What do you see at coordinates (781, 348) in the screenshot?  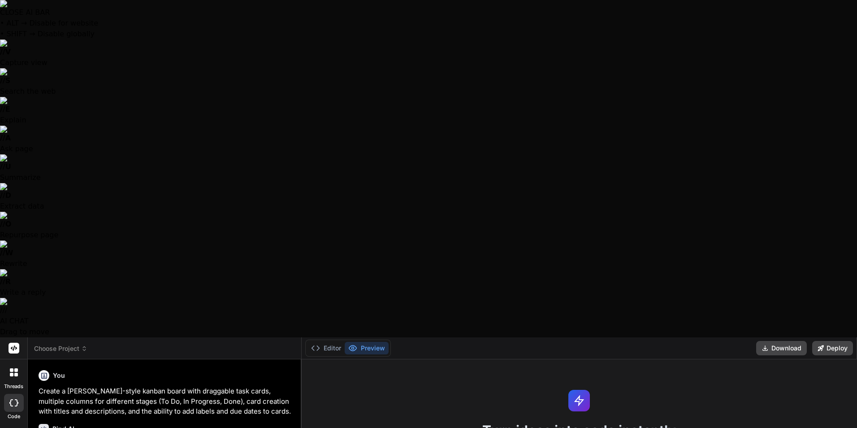 I see `button: Download` at bounding box center [781, 348].